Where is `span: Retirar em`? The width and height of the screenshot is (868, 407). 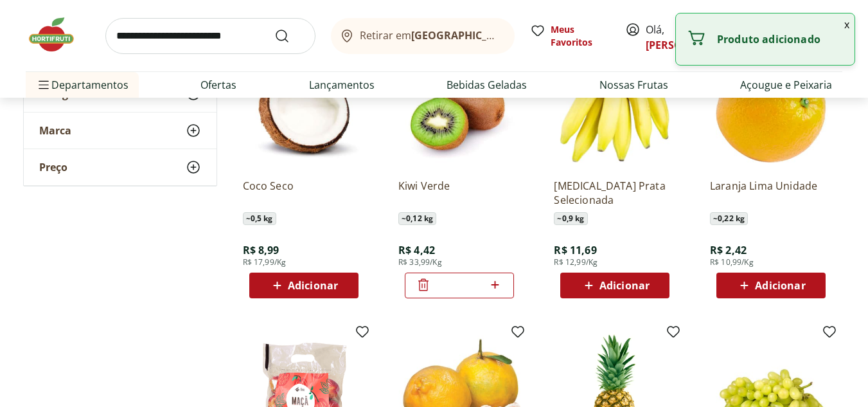
span: Retirar em is located at coordinates (430, 35).